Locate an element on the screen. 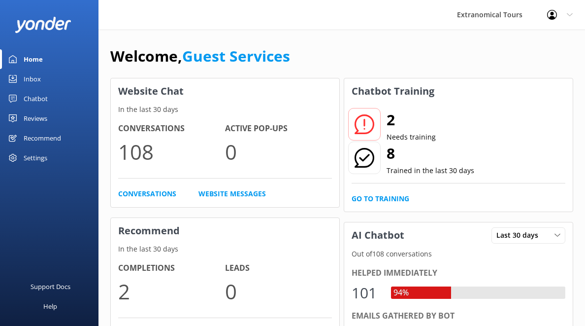  div: Reviews is located at coordinates (35, 118).